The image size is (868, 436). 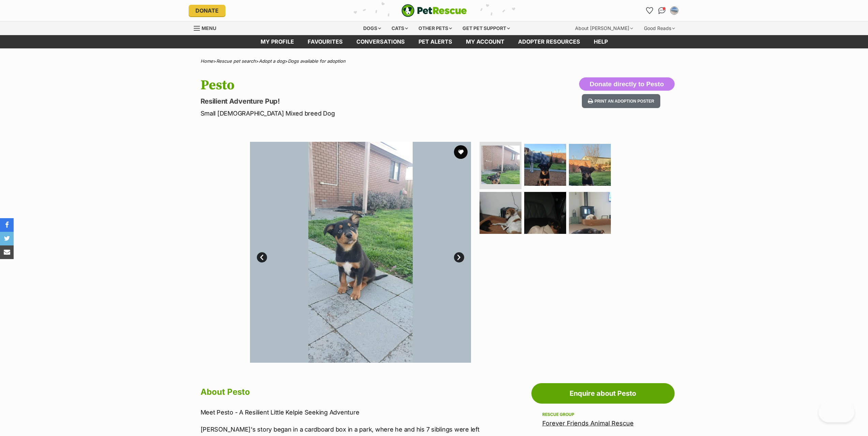 I want to click on a: Home, so click(x=207, y=61).